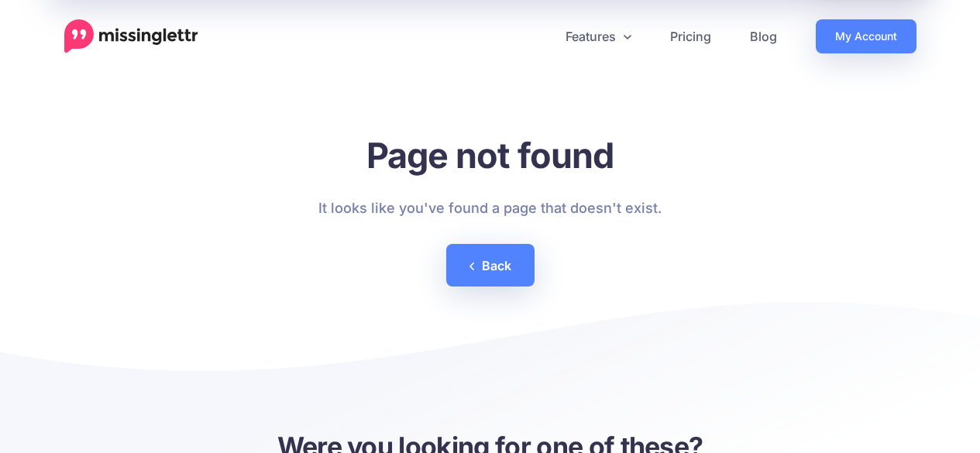 The height and width of the screenshot is (453, 980). What do you see at coordinates (598, 37) in the screenshot?
I see `a: Features` at bounding box center [598, 37].